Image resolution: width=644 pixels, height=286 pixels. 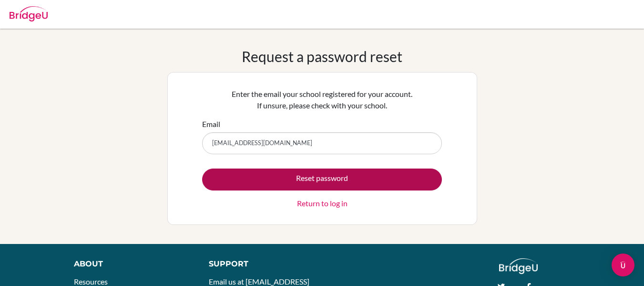 I want to click on img: Bridge-U, so click(x=29, y=14).